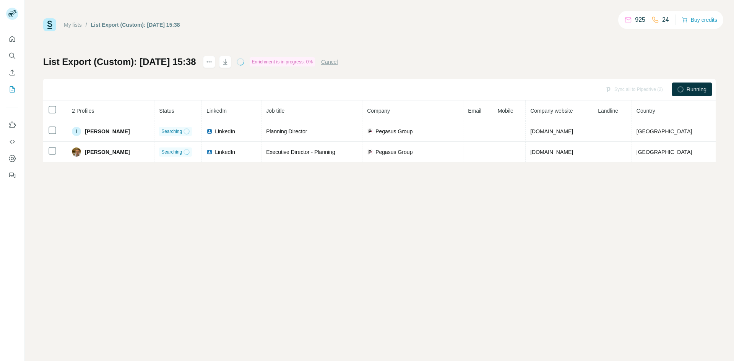 Image resolution: width=734 pixels, height=361 pixels. I want to click on button: My lists, so click(12, 89).